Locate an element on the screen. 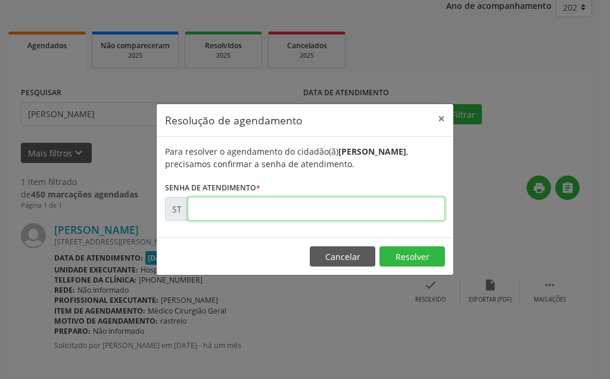 Image resolution: width=610 pixels, height=379 pixels. button: Cancelar is located at coordinates (343, 257).